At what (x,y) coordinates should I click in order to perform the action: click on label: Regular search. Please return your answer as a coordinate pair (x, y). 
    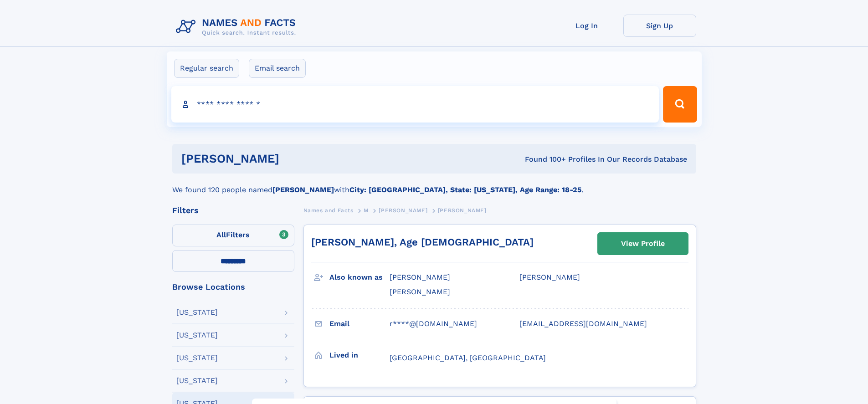
    Looking at the image, I should click on (206, 68).